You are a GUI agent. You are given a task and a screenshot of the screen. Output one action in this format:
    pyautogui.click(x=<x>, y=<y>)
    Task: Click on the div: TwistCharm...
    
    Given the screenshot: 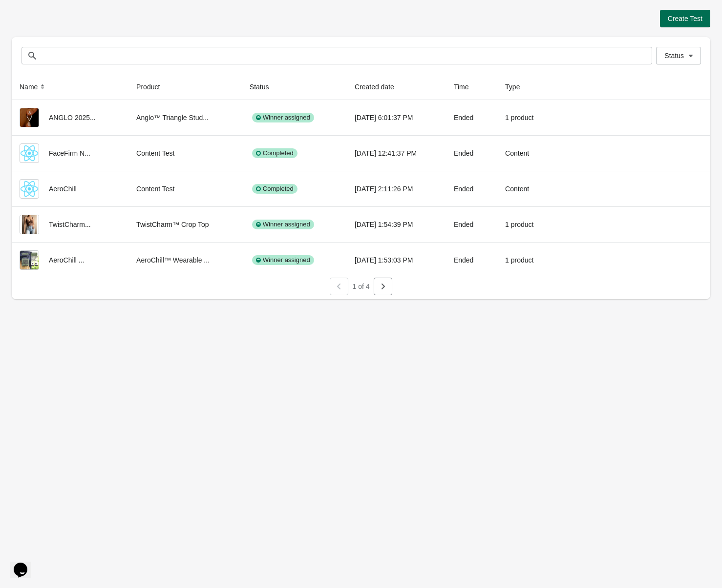 What is the action you would take?
    pyautogui.click(x=70, y=224)
    